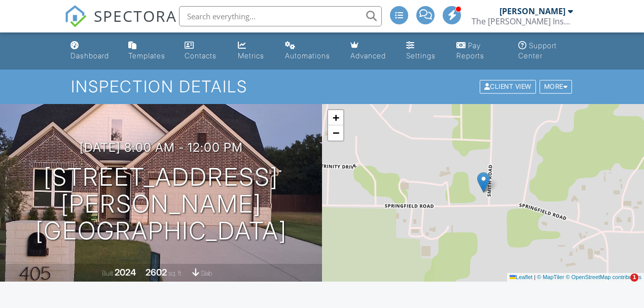  I want to click on a: Zoom in, so click(336, 117).